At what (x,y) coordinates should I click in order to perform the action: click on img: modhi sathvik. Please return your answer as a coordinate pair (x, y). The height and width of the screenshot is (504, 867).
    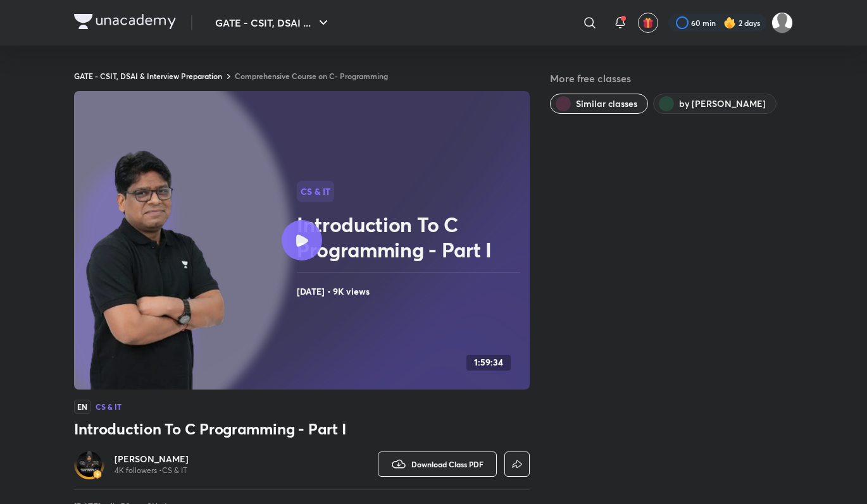
    Looking at the image, I should click on (782, 23).